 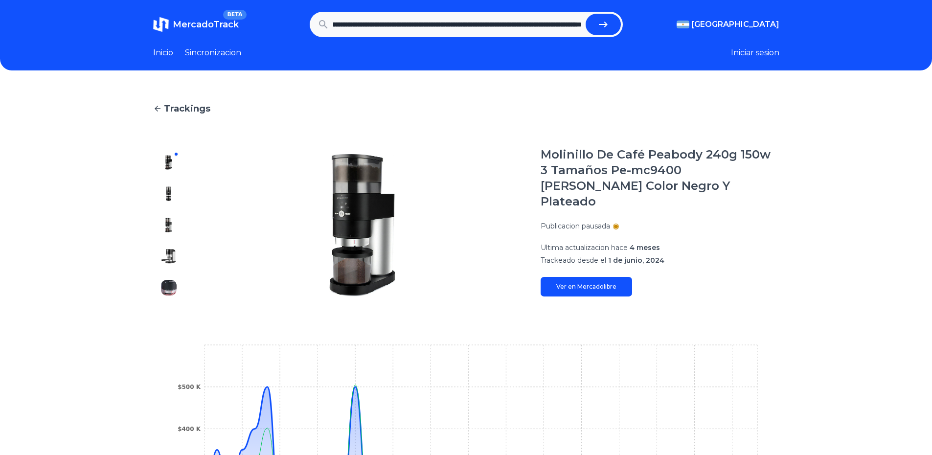 What do you see at coordinates (573, 260) in the screenshot?
I see `span: Trackeado desde el` at bounding box center [573, 260].